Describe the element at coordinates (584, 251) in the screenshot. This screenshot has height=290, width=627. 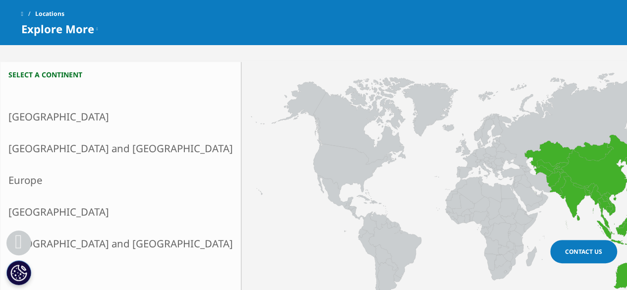
I see `a: Contact Us` at that location.